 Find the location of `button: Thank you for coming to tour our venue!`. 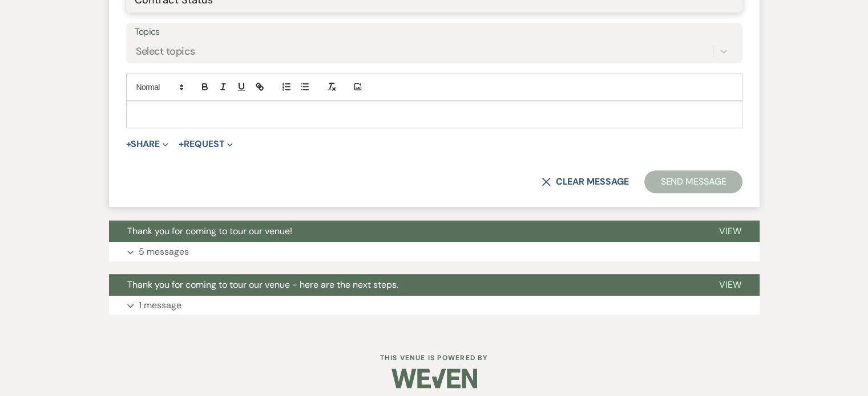

button: Thank you for coming to tour our venue! is located at coordinates (405, 231).